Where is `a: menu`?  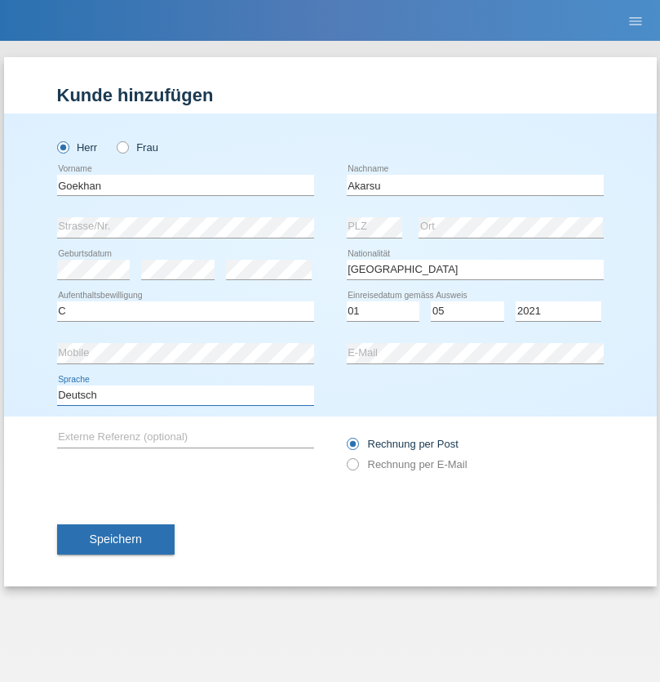 a: menu is located at coordinates (636, 20).